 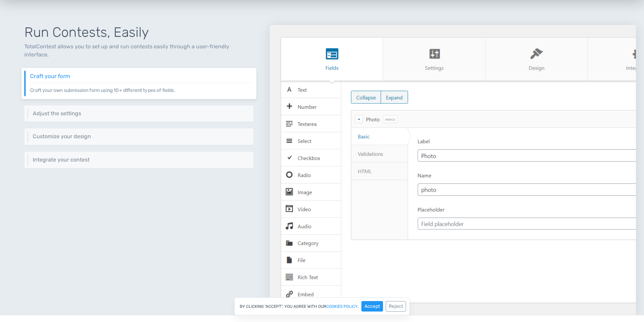 What do you see at coordinates (141, 136) in the screenshot?
I see `h6: Customize your design` at bounding box center [141, 136].